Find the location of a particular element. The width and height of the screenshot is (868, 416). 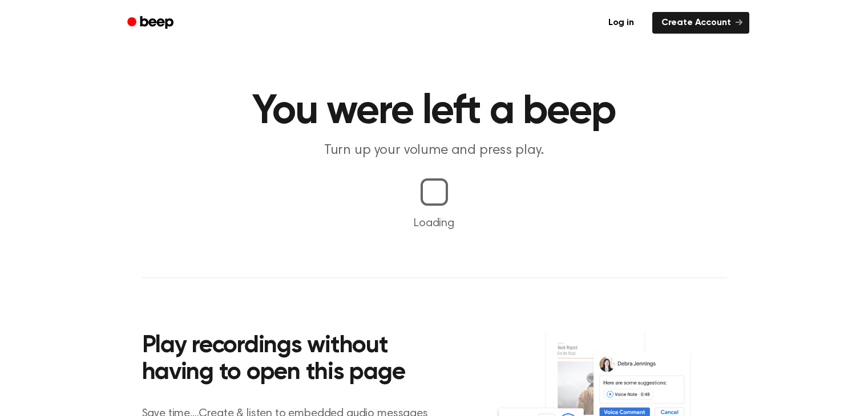

p: Turn up your volume and press play. is located at coordinates (435, 151).